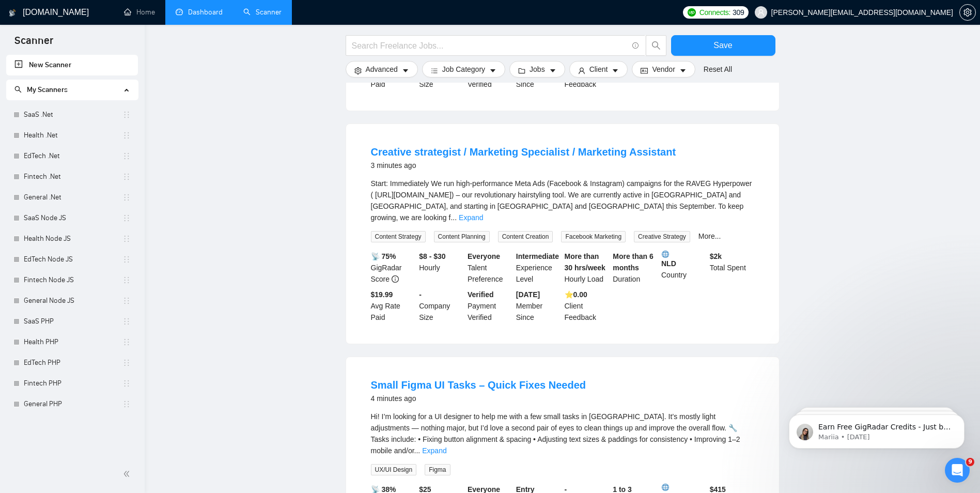  What do you see at coordinates (635, 268) in the screenshot?
I see `div: Duration` at bounding box center [635, 268].